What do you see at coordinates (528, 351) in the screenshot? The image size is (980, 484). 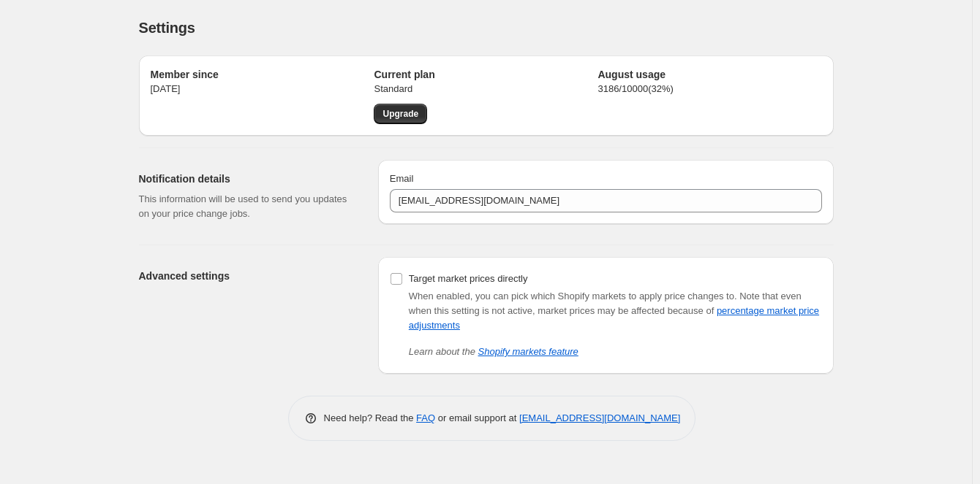 I see `a: Shopify markets feature` at bounding box center [528, 351].